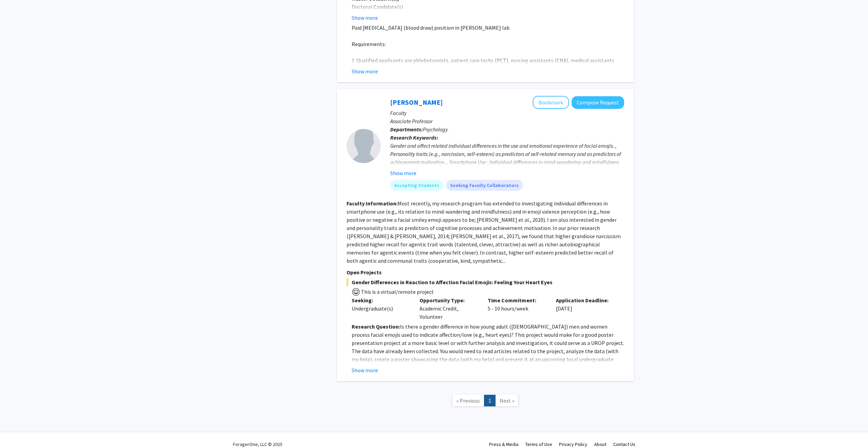  What do you see at coordinates (506, 400) in the screenshot?
I see `a: Next Page` at bounding box center [506, 400].